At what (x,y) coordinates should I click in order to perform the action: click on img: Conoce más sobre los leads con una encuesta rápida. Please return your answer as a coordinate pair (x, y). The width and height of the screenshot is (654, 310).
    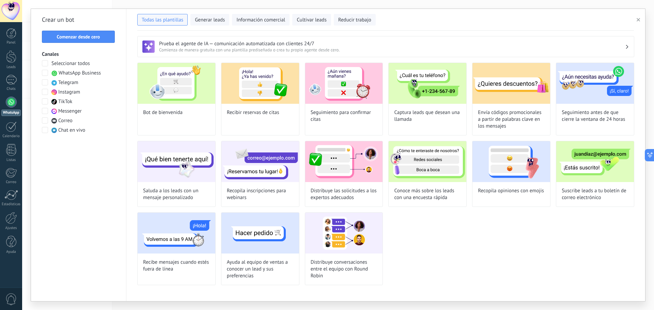
    Looking at the image, I should click on (428, 162).